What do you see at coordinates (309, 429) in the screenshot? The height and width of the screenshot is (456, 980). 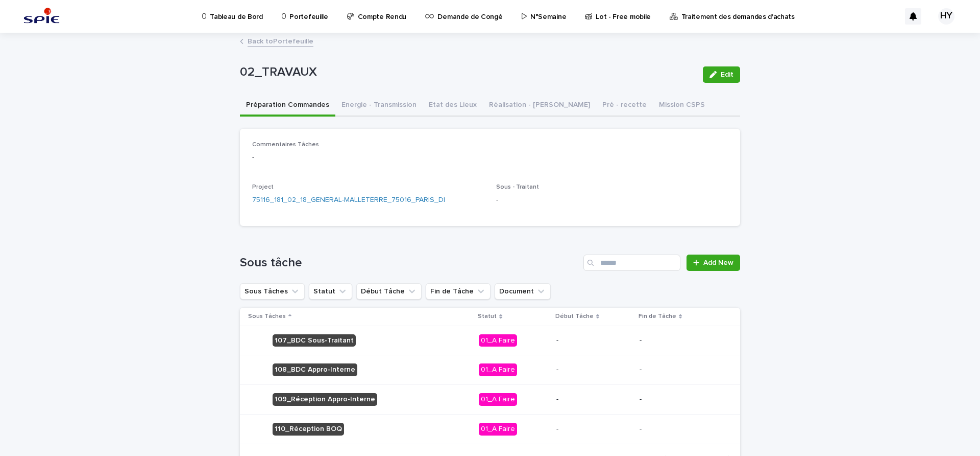 I see `div: 110_Réception BOQ` at bounding box center [309, 429].